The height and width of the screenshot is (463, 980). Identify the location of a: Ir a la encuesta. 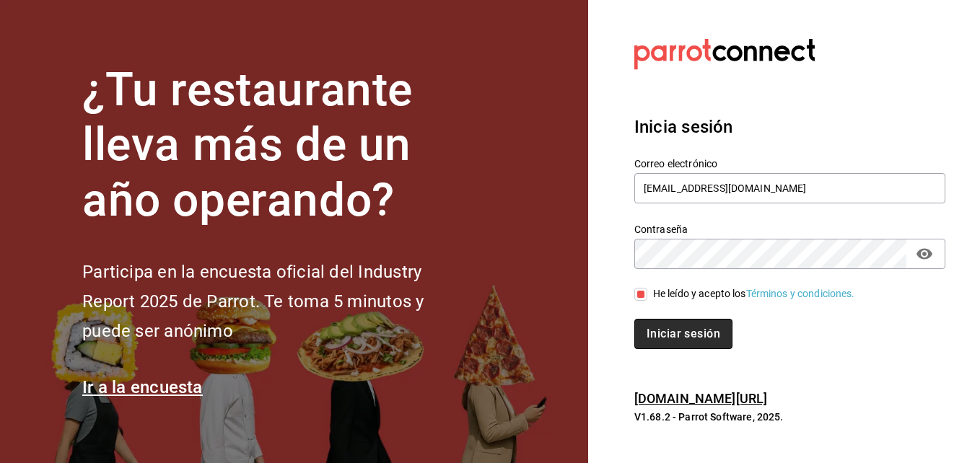
(142, 387).